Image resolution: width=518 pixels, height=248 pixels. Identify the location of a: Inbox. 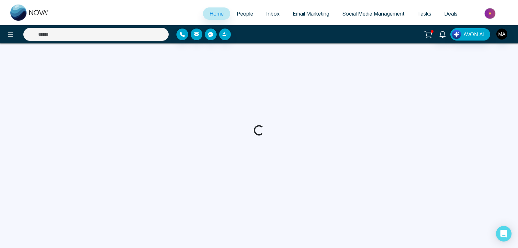
(273, 14).